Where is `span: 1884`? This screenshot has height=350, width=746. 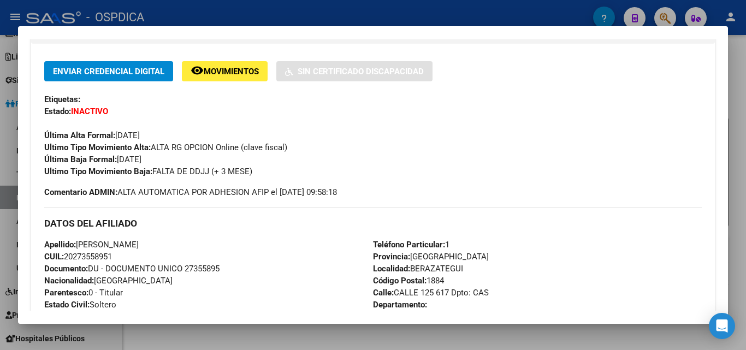 span: 1884 is located at coordinates (408, 281).